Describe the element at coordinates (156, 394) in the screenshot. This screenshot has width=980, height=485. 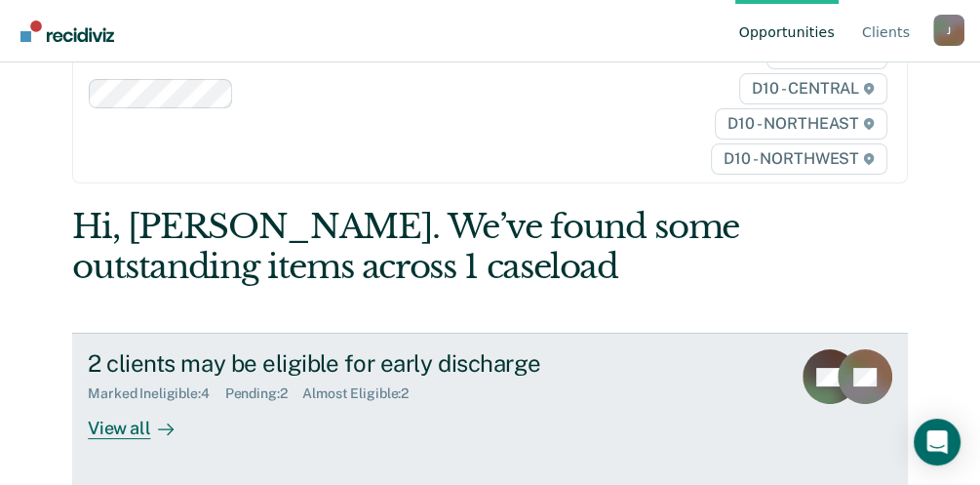
I see `div: Marked Ineligible : 4` at that location.